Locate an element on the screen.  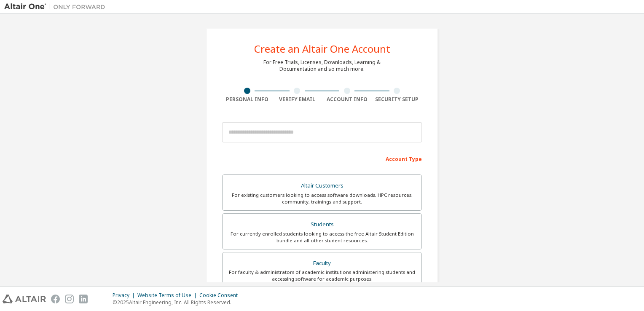
img: facebook.svg is located at coordinates (55, 299).